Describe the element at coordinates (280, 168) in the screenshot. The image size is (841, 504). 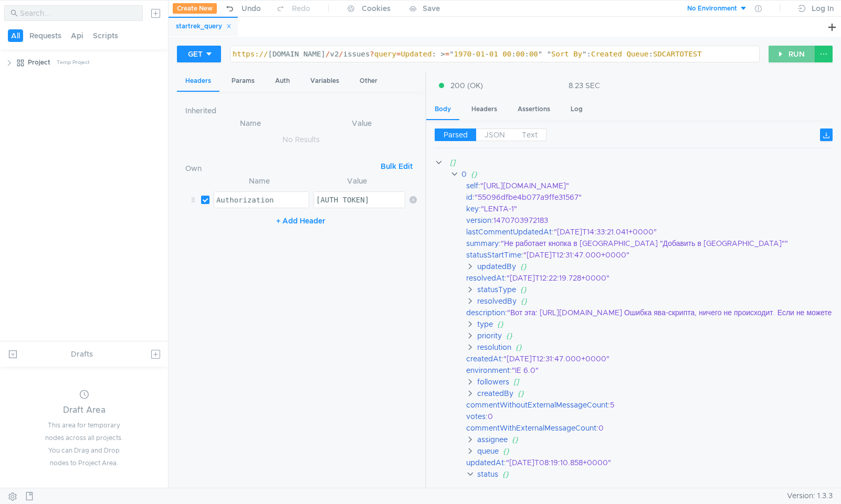
I see `h6: Own` at that location.